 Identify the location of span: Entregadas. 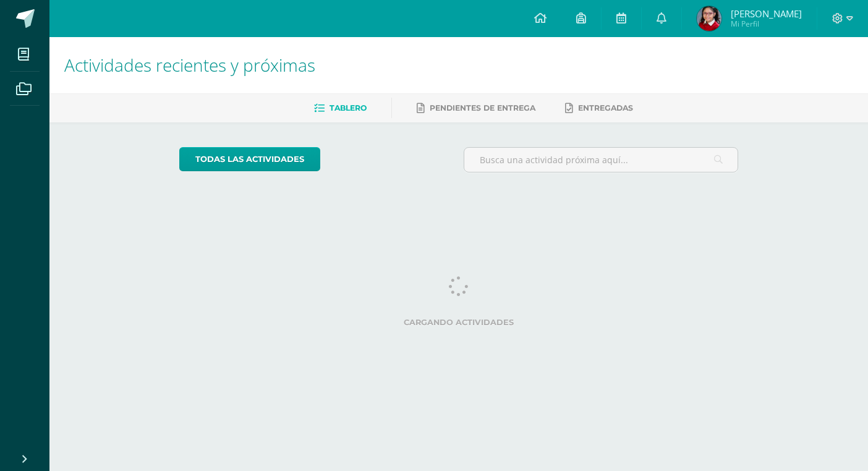
(605, 107).